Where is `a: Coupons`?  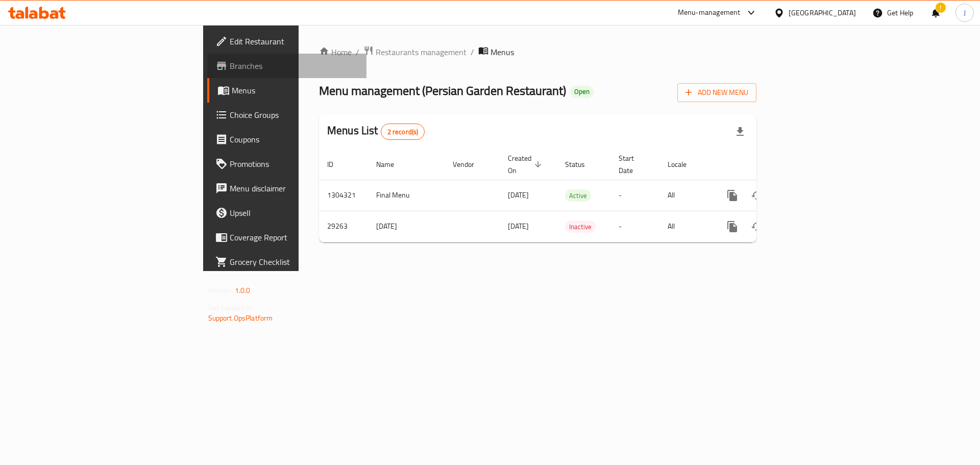
a: Coupons is located at coordinates (287, 140).